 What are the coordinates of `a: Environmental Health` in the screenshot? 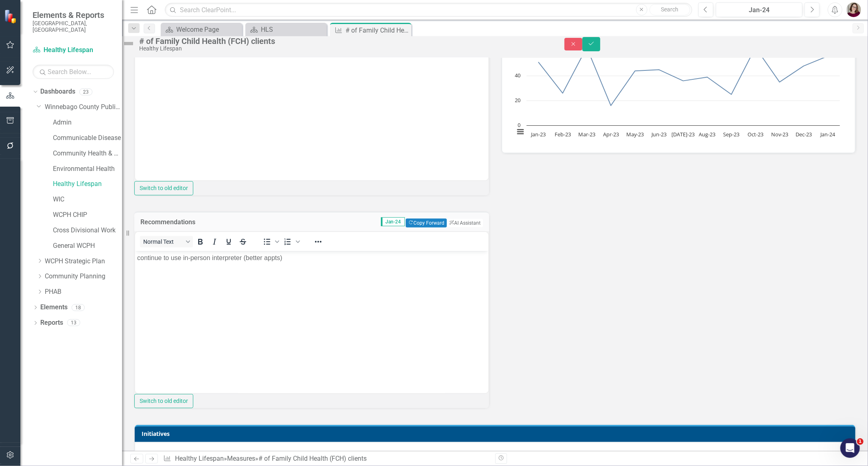 It's located at (88, 169).